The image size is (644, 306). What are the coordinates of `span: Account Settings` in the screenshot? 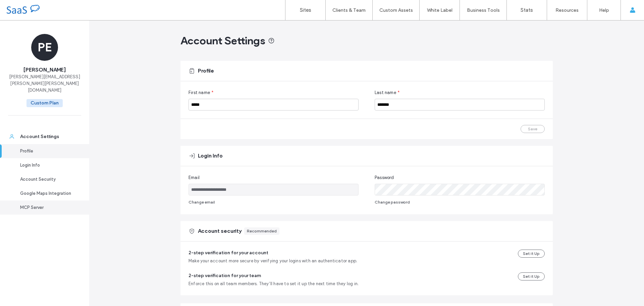 It's located at (223, 41).